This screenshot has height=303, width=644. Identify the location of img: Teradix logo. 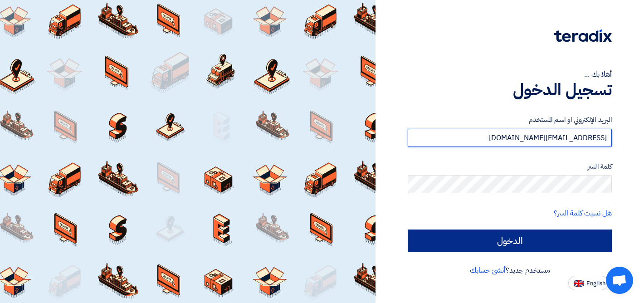
(583, 36).